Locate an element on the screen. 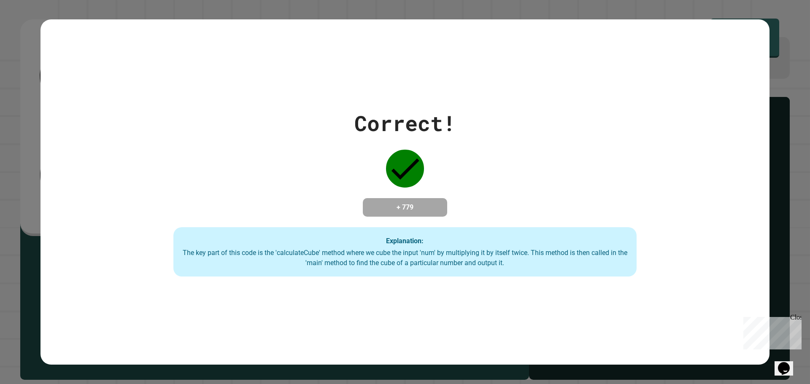 The width and height of the screenshot is (810, 384). strong: Explanation: is located at coordinates (405, 240).